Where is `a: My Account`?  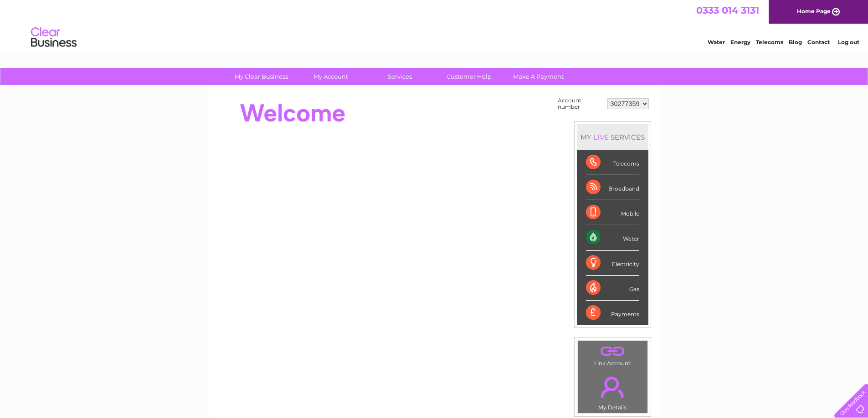 a: My Account is located at coordinates (330, 77).